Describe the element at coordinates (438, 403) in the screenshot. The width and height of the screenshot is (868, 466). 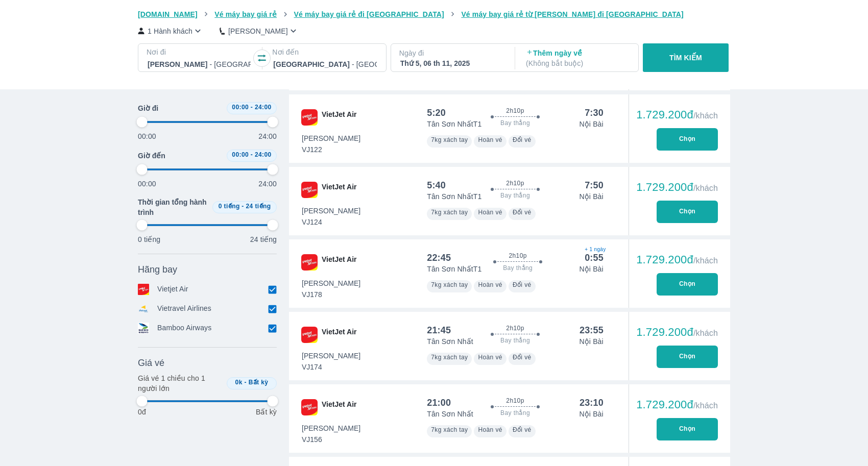
I see `div: 21:00` at that location.